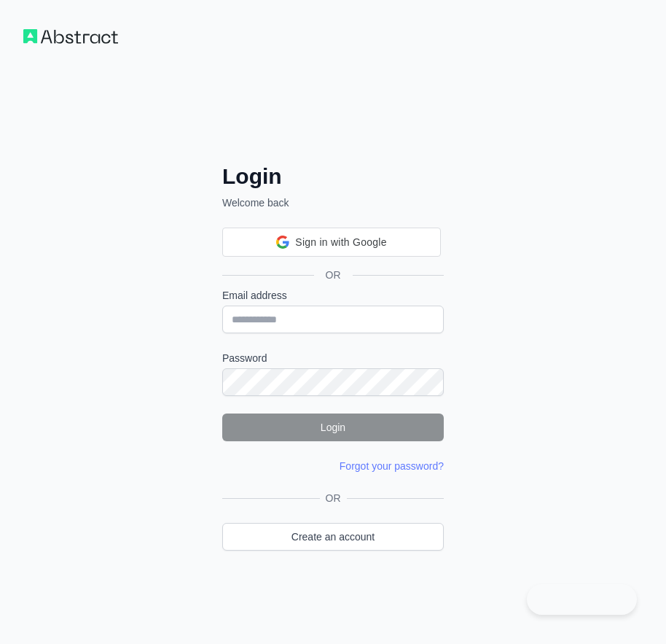  Describe the element at coordinates (340, 243) in the screenshot. I see `span: Sign in with Google` at that location.